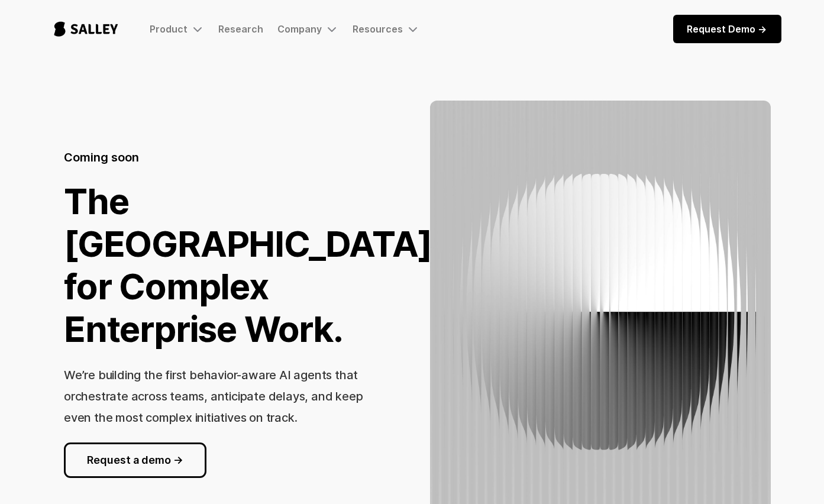 The image size is (824, 504). I want to click on h3: We’re building the first behavior-aware AI agents that orchestrate across teams, anticipate delay..., so click(213, 396).